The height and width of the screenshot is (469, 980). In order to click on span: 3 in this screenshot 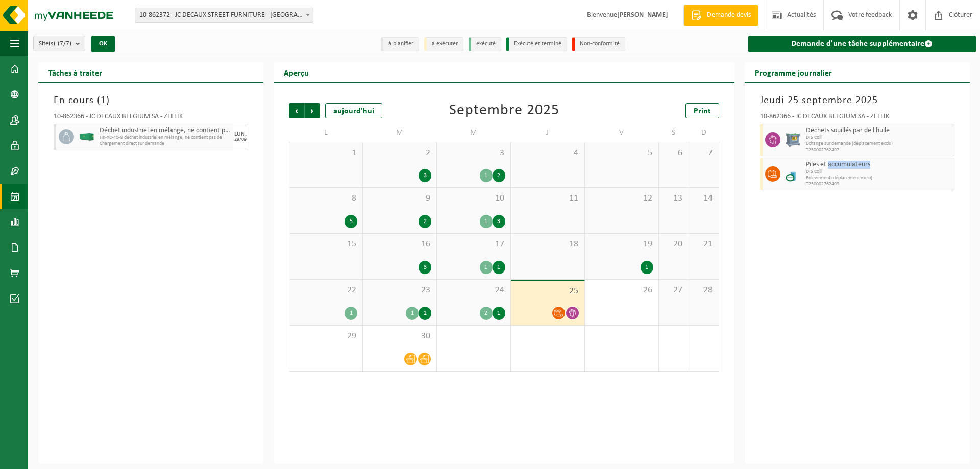, I will do `click(473, 153)`.